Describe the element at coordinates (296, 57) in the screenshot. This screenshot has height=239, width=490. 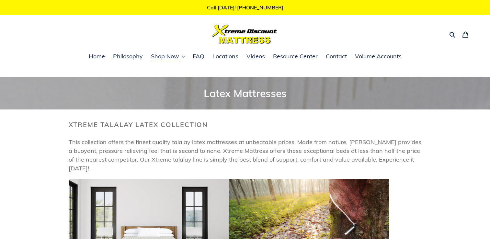
I see `a: Resource Center` at that location.